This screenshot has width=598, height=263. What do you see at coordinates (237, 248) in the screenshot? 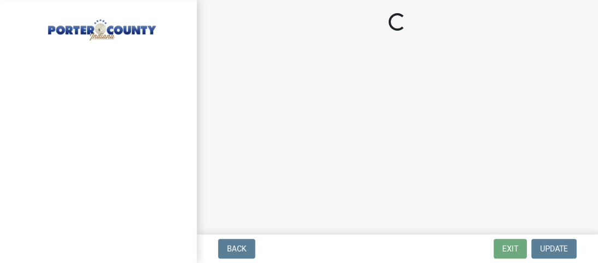
I see `span: Back` at bounding box center [237, 248].